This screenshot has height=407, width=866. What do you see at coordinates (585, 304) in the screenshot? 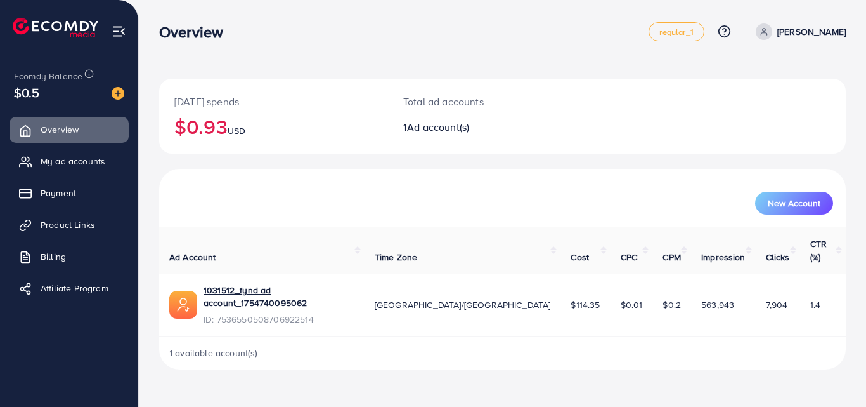
I see `span: $114.35` at bounding box center [585, 304].